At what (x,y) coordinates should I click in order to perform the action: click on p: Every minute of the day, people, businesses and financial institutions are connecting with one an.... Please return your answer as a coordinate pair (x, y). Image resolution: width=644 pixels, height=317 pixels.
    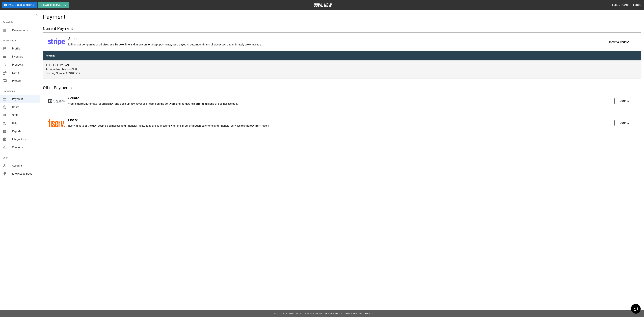
    Looking at the image, I should click on (340, 126).